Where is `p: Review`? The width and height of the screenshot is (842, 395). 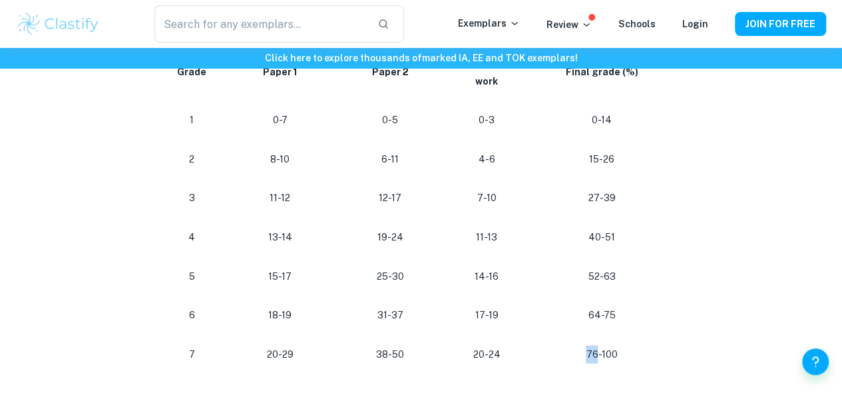
p: Review is located at coordinates (569, 25).